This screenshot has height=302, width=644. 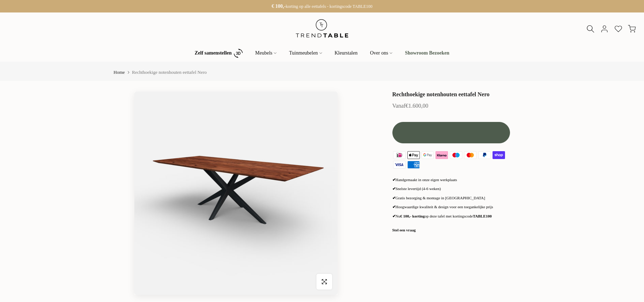 What do you see at coordinates (322, 28) in the screenshot?
I see `img: trend-table` at bounding box center [322, 28].